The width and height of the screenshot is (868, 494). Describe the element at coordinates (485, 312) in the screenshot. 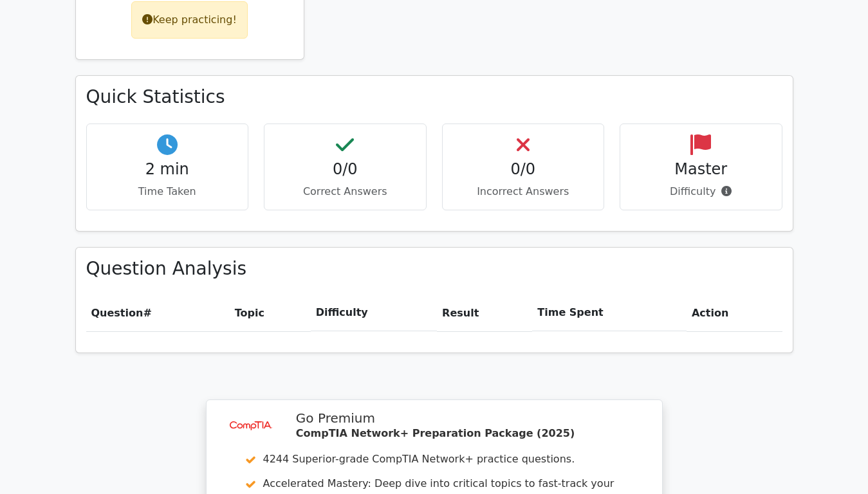

I see `th: Result` at that location.